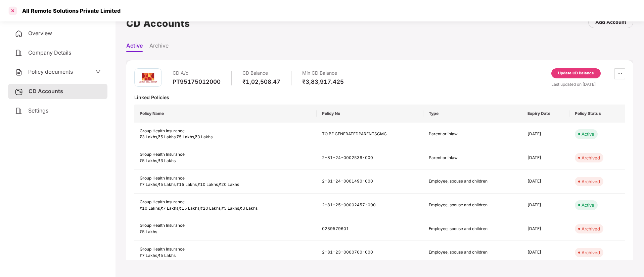 This screenshot has width=644, height=277. I want to click on th: Type, so click(472, 114).